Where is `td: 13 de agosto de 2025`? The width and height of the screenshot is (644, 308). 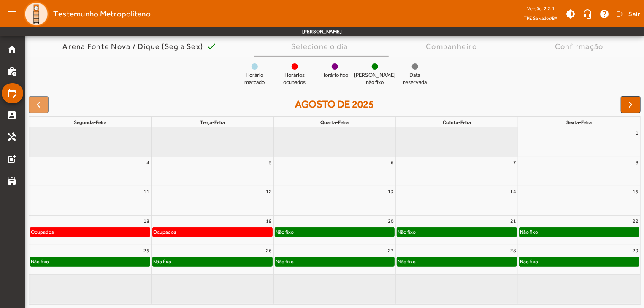
td: 13 de agosto de 2025 is located at coordinates (335, 201).